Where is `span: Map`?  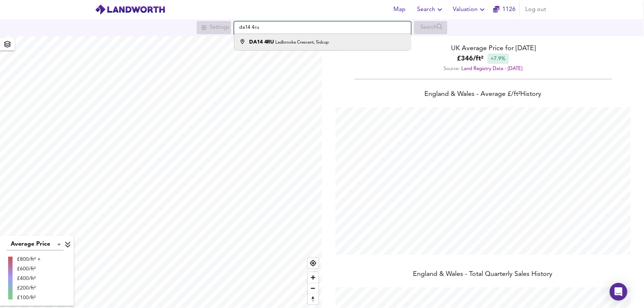
span: Map is located at coordinates (400, 10).